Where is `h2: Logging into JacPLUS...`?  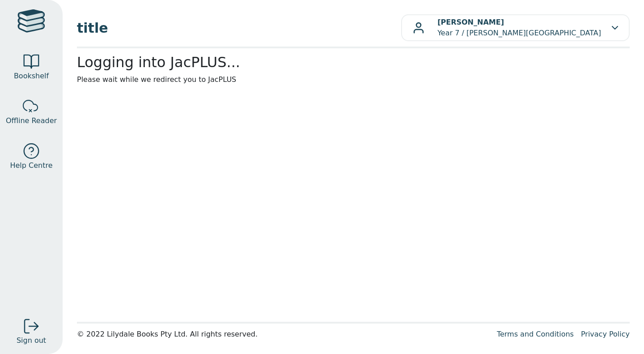 h2: Logging into JacPLUS... is located at coordinates (353, 62).